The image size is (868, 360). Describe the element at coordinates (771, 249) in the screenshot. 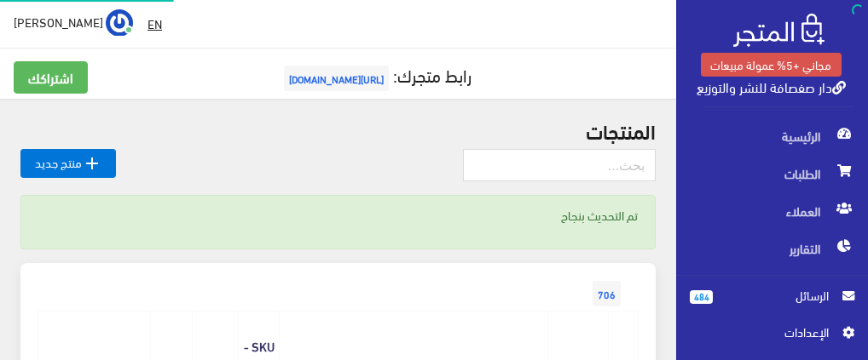

I see `span: التقارير` at that location.